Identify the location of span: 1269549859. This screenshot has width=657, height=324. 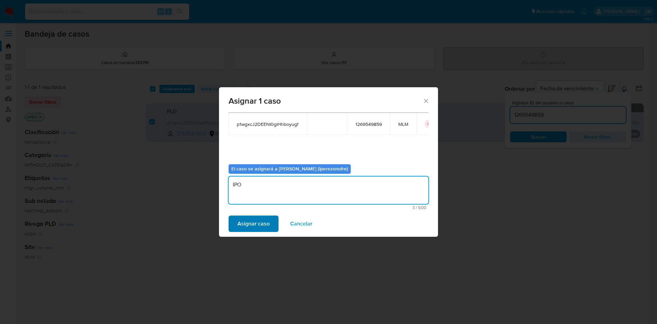
(369, 124).